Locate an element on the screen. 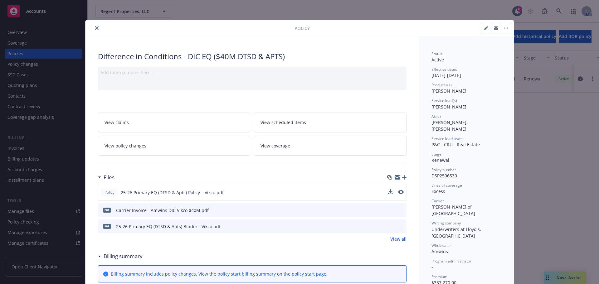 The image size is (599, 284). span: Writing company is located at coordinates (446, 223).